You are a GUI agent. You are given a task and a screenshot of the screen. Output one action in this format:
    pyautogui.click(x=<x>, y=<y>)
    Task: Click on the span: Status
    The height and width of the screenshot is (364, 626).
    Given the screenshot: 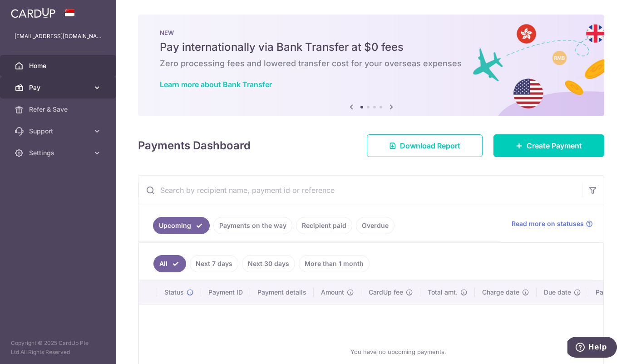 What is the action you would take?
    pyautogui.click(x=174, y=292)
    